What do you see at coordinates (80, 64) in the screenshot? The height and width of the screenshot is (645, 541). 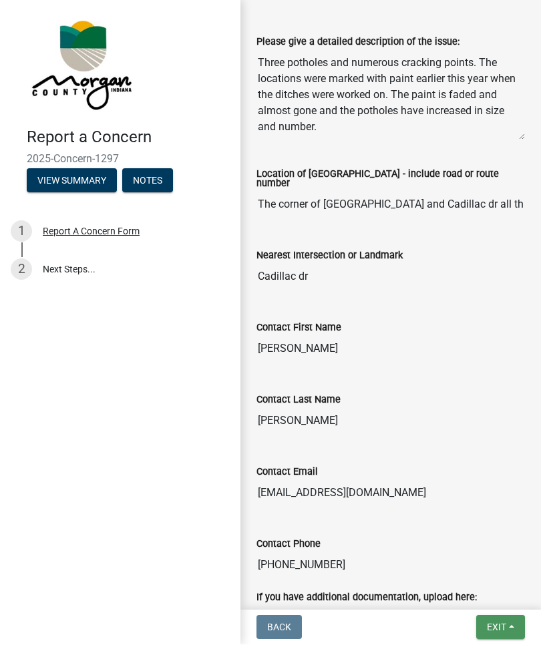 I see `img: Morgan County, Indiana` at bounding box center [80, 64].